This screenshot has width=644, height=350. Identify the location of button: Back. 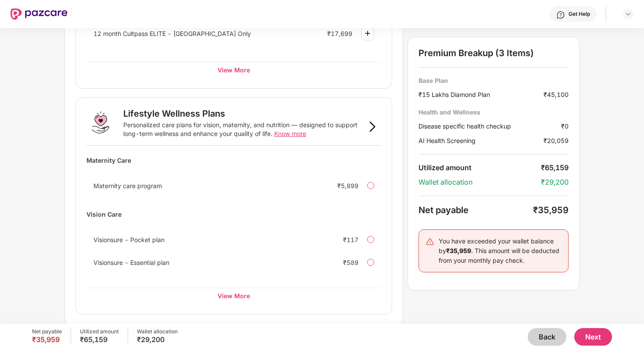
(547, 337).